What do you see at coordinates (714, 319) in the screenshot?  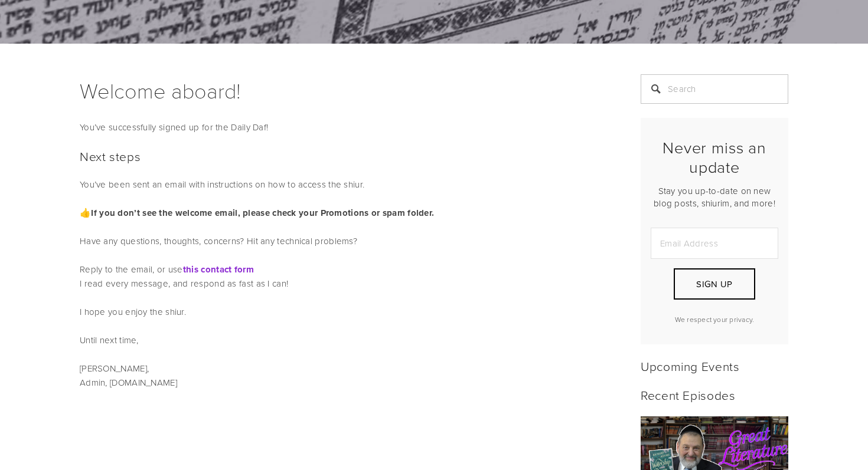 I see `p: We respect your privacy.` at bounding box center [714, 319].